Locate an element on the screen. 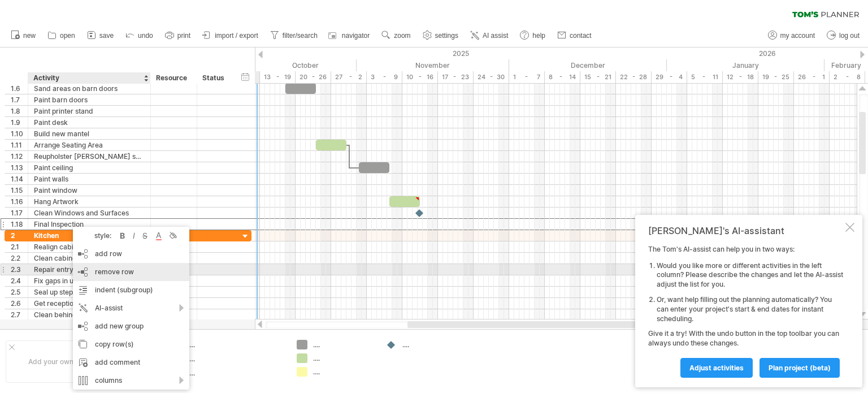 This screenshot has width=868, height=393. a: open is located at coordinates (62, 35).